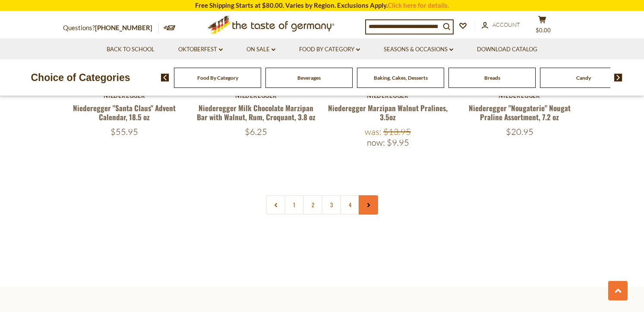 This screenshot has height=312, width=644. I want to click on a: Seasons & Occasions, so click(418, 49).